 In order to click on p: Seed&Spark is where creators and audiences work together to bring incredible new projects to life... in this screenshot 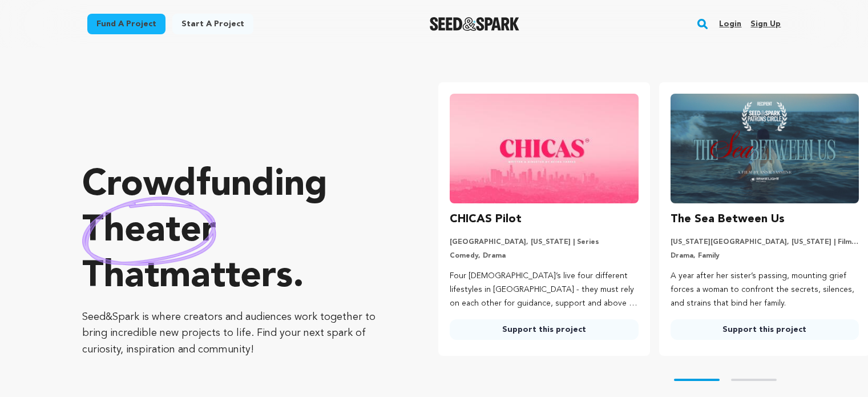, I will do `click(237, 334)`.